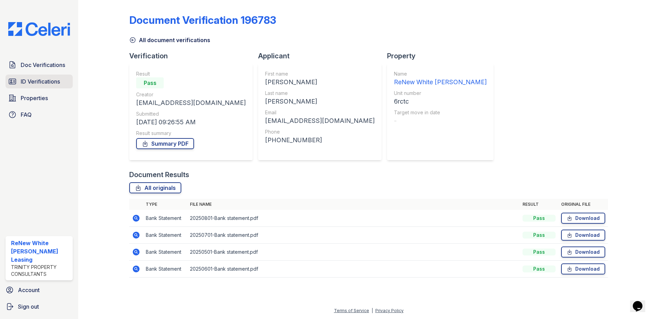 This screenshot has height=319, width=659. Describe the element at coordinates (440, 101) in the screenshot. I see `div: 6rctc` at that location.